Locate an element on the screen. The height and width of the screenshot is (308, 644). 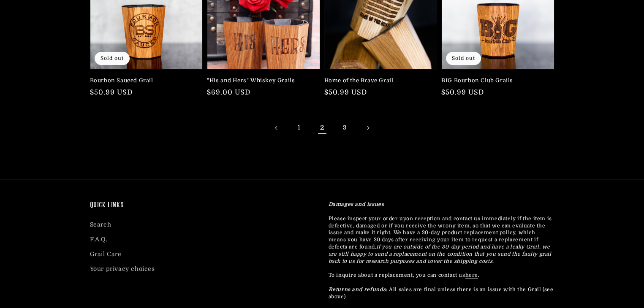
a: Your privacy choices is located at coordinates (122, 269).